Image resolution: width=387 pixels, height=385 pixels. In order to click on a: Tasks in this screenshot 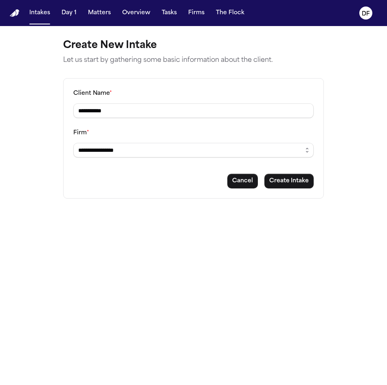, I will do `click(169, 13)`.